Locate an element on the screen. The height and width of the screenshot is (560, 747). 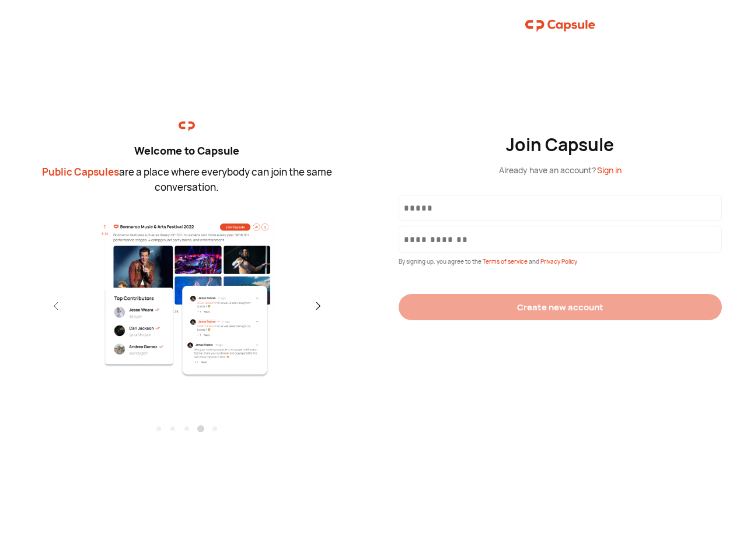
button: Create new account is located at coordinates (560, 307).